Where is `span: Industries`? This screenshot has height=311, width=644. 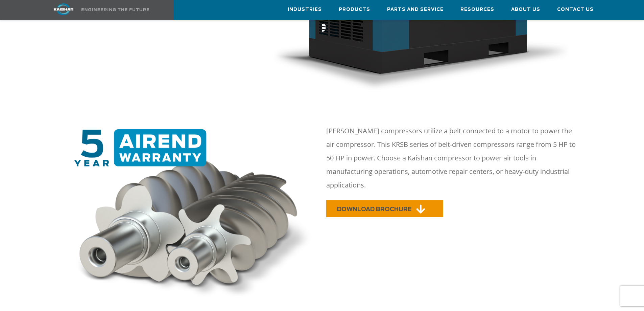 span: Industries is located at coordinates (305, 9).